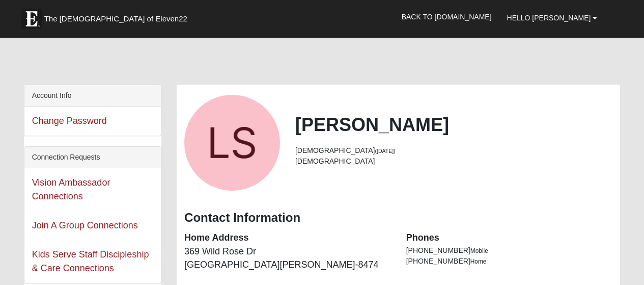  What do you see at coordinates (71, 189) in the screenshot?
I see `a: Vision Ambassador Connections` at bounding box center [71, 189].